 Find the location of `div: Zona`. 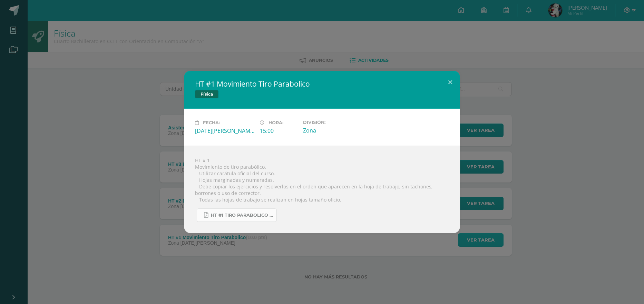

div: Zona is located at coordinates (332, 130).